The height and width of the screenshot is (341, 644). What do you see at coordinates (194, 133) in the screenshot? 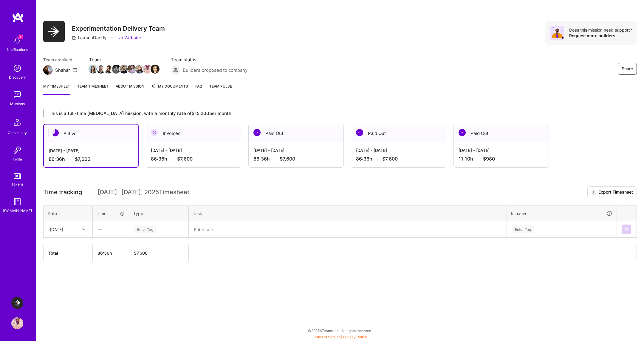
I see `div: Invoiced` at bounding box center [194, 133].